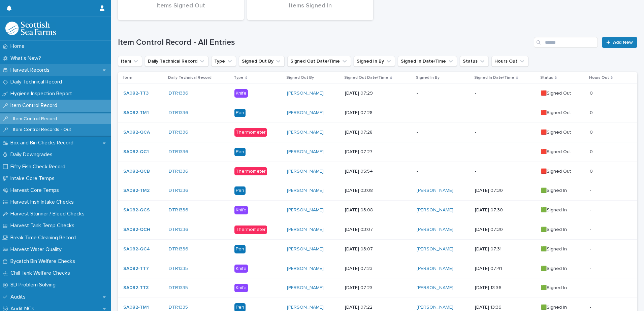 This screenshot has height=311, width=644. Describe the element at coordinates (547, 78) in the screenshot. I see `p: Status` at that location.